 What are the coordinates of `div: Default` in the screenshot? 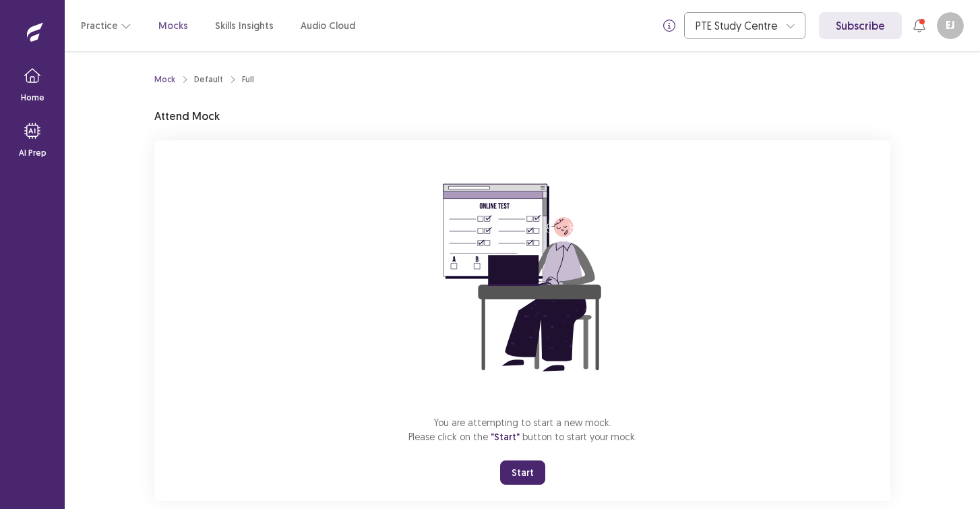 It's located at (208, 80).